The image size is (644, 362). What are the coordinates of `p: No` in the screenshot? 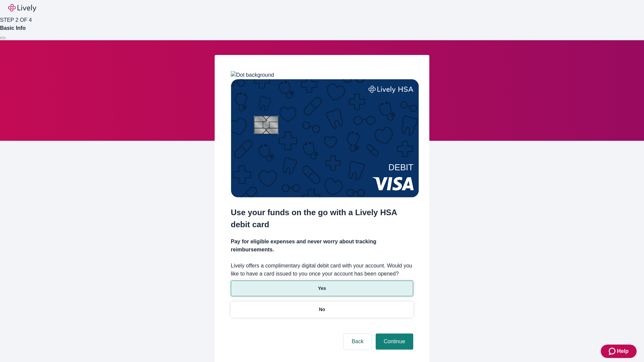 It's located at (322, 310).